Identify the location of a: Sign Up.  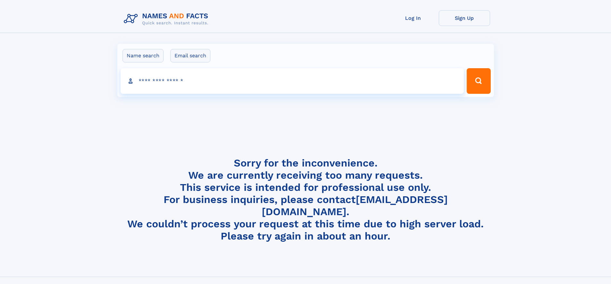
(464, 18).